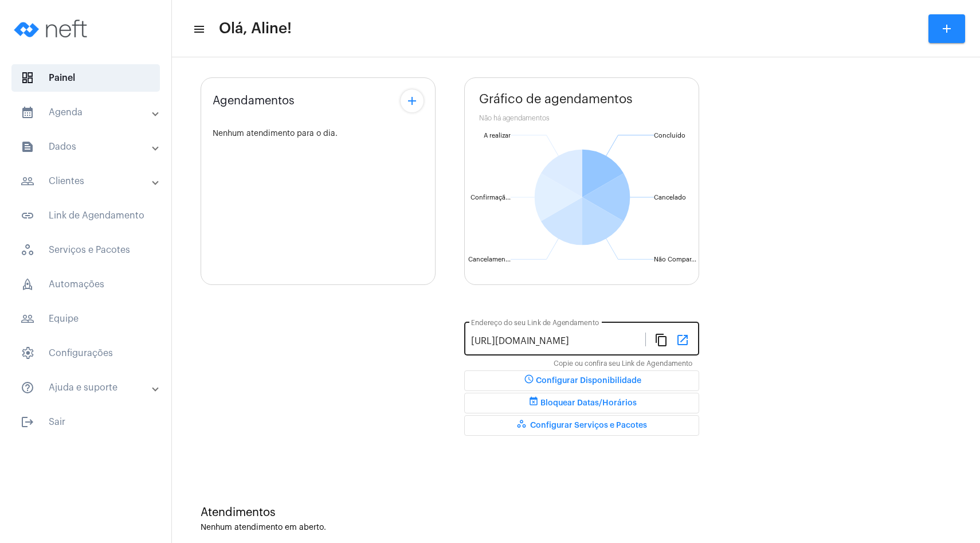 This screenshot has width=980, height=543. Describe the element at coordinates (89, 146) in the screenshot. I see `mat-expansion-panel-header: sidenav iconDados` at that location.